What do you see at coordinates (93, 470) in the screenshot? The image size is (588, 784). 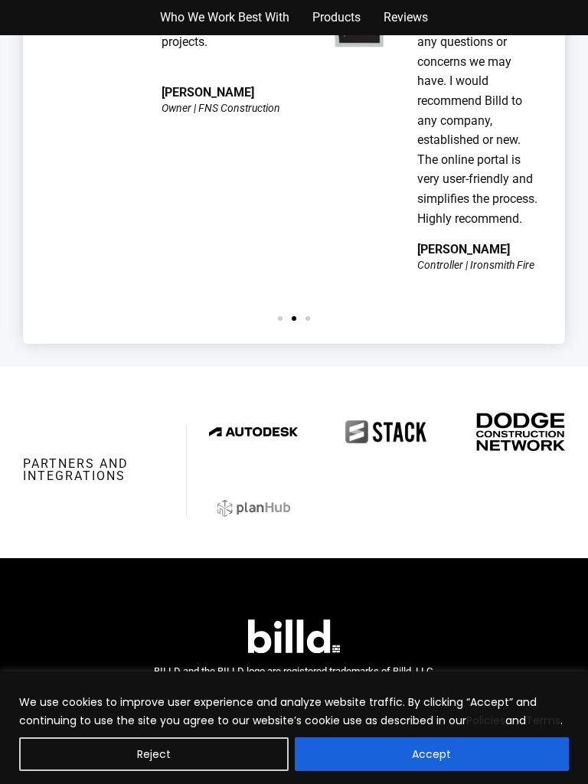 I see `h3: Partners and integrations` at bounding box center [93, 470].